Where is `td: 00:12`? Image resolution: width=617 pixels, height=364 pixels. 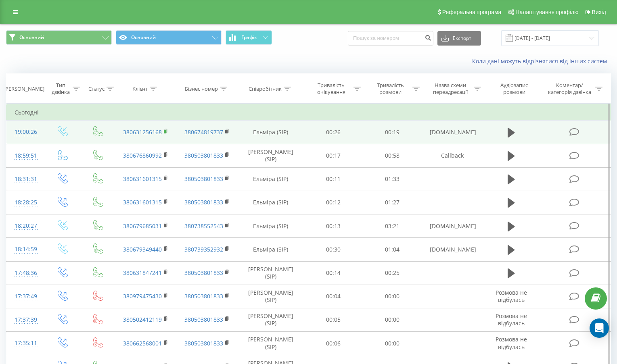 td: 00:12 is located at coordinates (333, 202).